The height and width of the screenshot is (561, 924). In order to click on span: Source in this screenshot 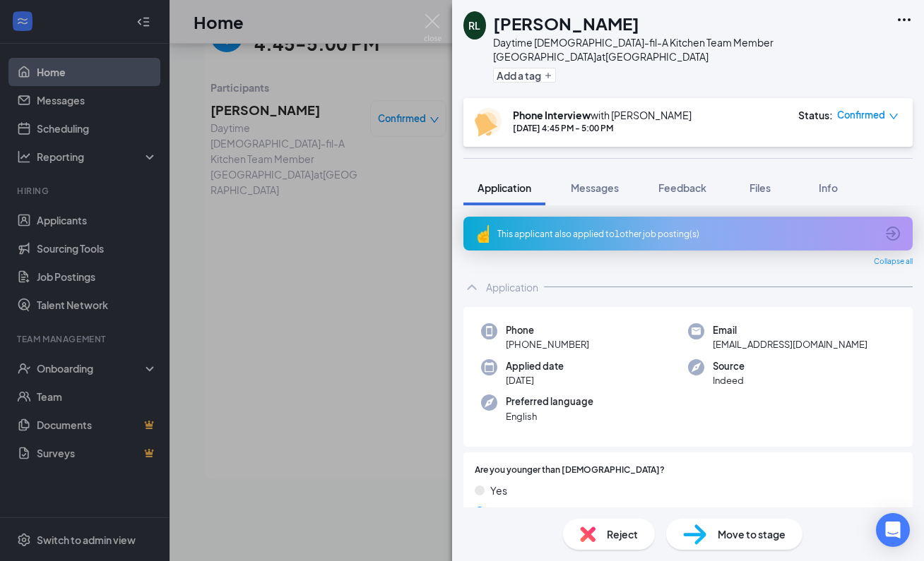, I will do `click(728, 366)`.